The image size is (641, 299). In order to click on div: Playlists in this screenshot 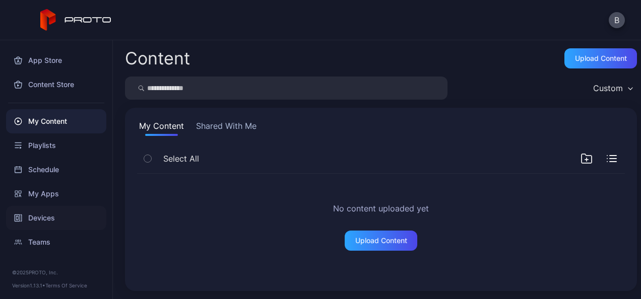, I will do `click(56, 146)`.